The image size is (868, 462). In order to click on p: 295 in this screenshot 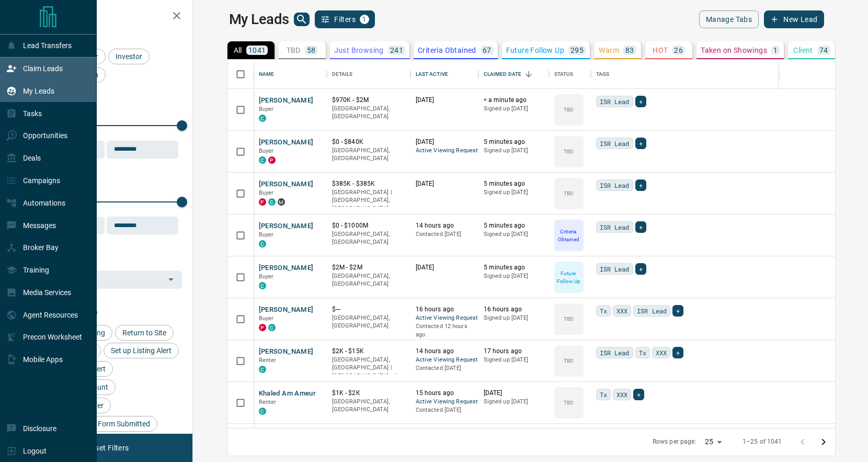, I will do `click(577, 50)`.